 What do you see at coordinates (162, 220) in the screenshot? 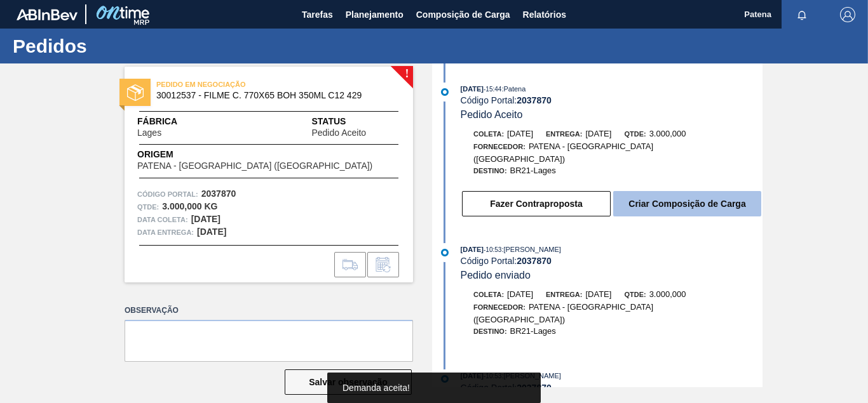
I see `span: Data coleta:` at bounding box center [162, 220].